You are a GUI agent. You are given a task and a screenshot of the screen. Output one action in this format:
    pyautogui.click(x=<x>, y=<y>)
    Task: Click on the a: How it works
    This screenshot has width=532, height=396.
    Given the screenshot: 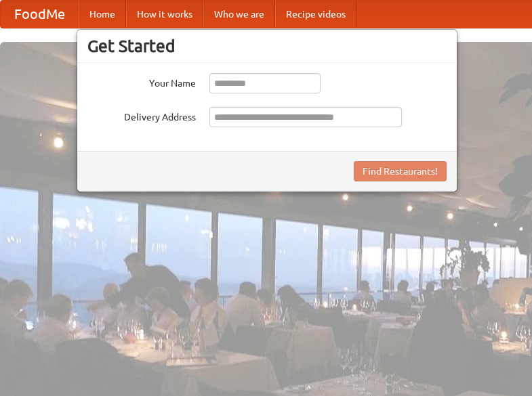 What is the action you would take?
    pyautogui.click(x=164, y=14)
    